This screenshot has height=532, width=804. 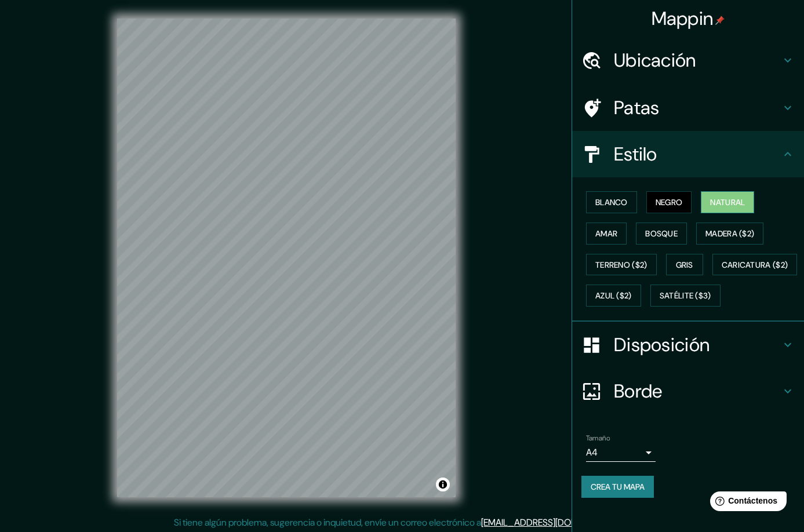 What do you see at coordinates (688, 108) in the screenshot?
I see `div: Patas` at bounding box center [688, 108].